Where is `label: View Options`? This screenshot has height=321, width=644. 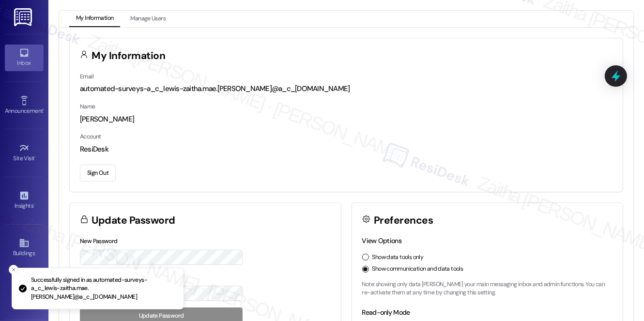 label: View Options is located at coordinates (382, 241).